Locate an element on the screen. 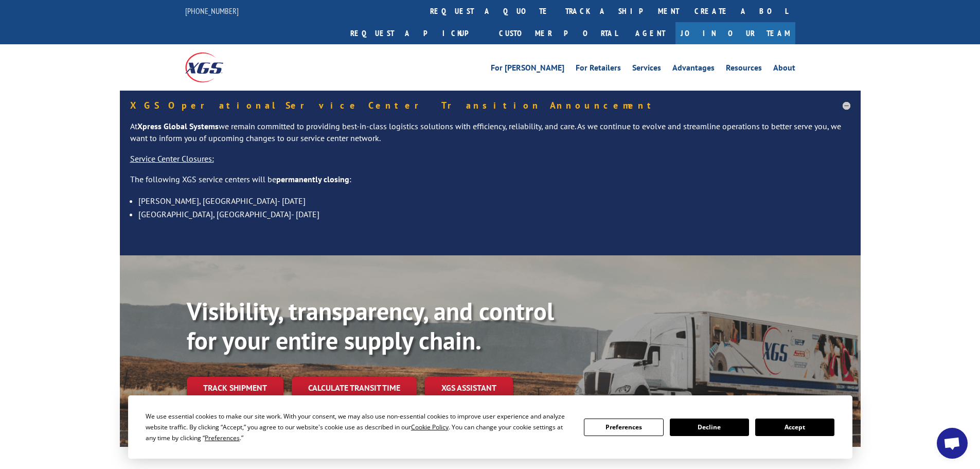 The height and width of the screenshot is (469, 980). span: Preferences is located at coordinates (222, 437).